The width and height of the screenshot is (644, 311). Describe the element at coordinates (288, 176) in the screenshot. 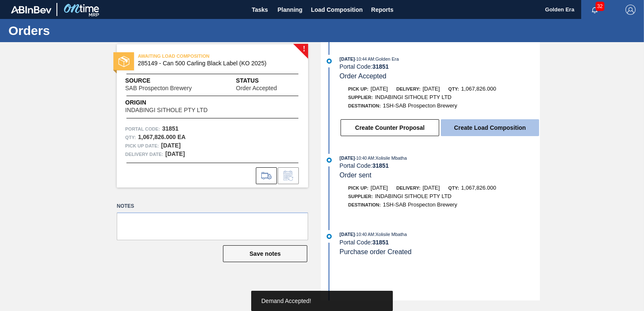

I see `div: Inform order change` at that location.